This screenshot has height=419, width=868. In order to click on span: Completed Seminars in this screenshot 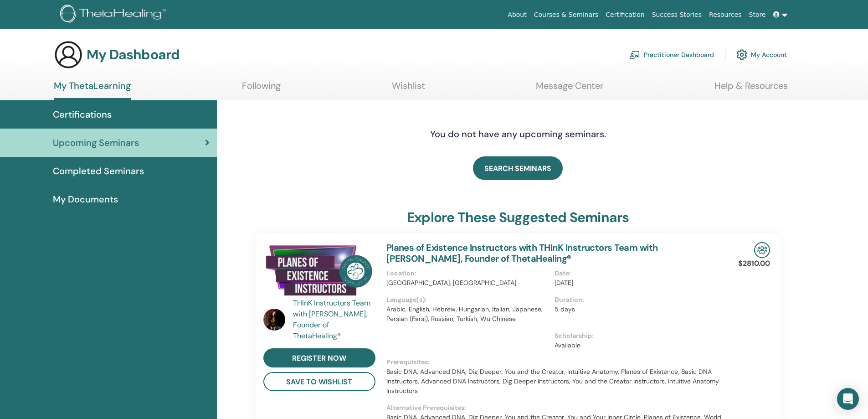, I will do `click(98, 171)`.